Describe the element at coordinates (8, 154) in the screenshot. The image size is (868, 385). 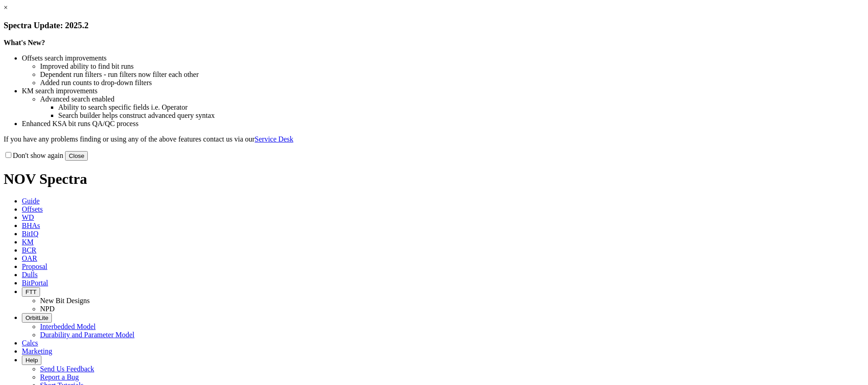
I see `input: Don't show again` at that location.